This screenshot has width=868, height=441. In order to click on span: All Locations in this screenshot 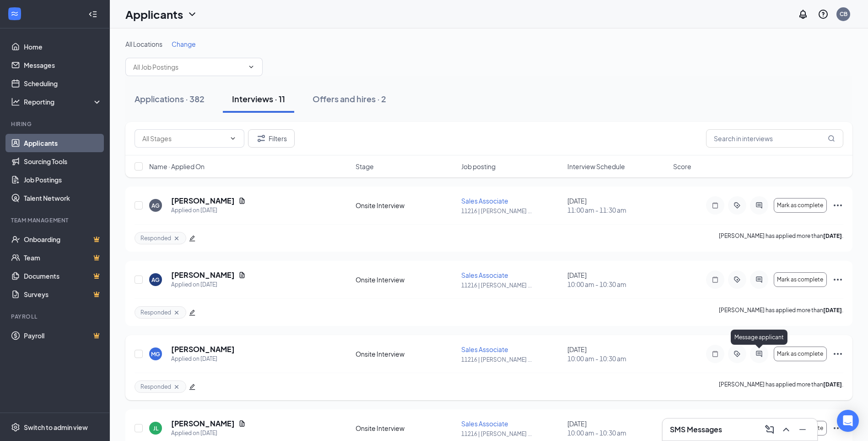, I will do `click(144, 44)`.